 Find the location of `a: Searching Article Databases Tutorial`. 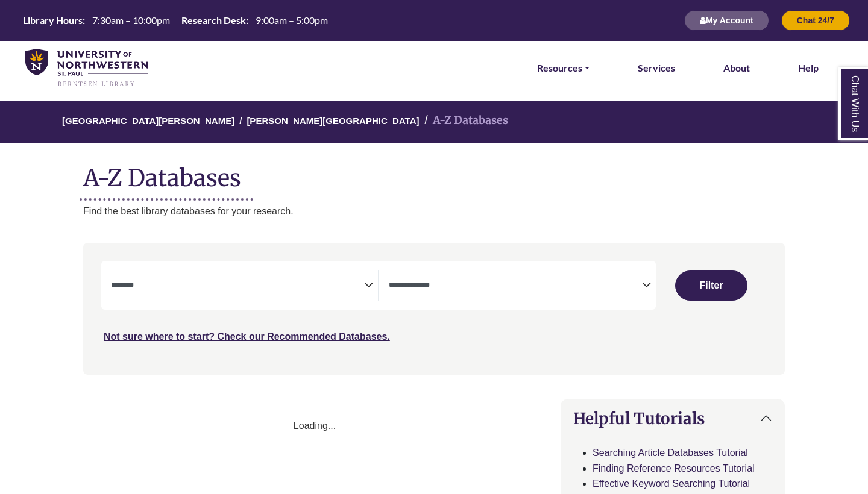

a: Searching Article Databases Tutorial is located at coordinates (670, 453).